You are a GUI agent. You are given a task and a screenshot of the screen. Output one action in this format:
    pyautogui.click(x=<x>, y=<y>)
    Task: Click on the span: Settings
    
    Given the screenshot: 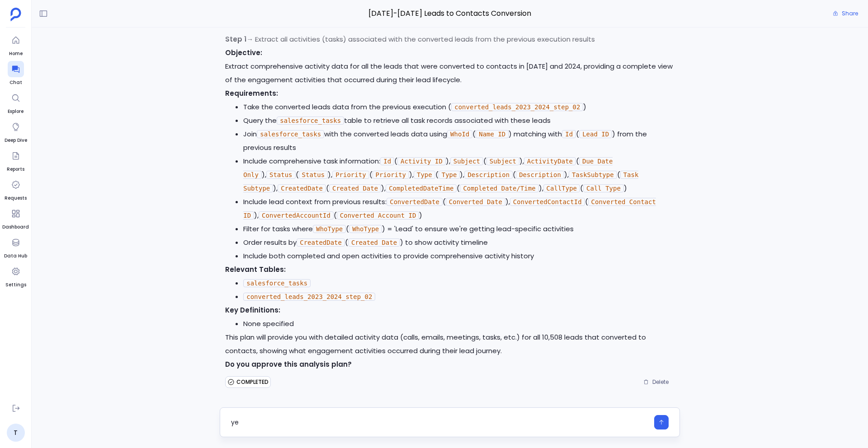 What is the action you would take?
    pyautogui.click(x=16, y=285)
    